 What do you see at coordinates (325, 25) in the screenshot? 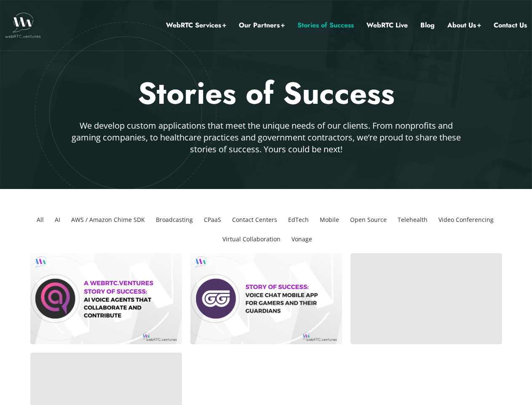
I see `a: Stories of Success` at bounding box center [325, 25].